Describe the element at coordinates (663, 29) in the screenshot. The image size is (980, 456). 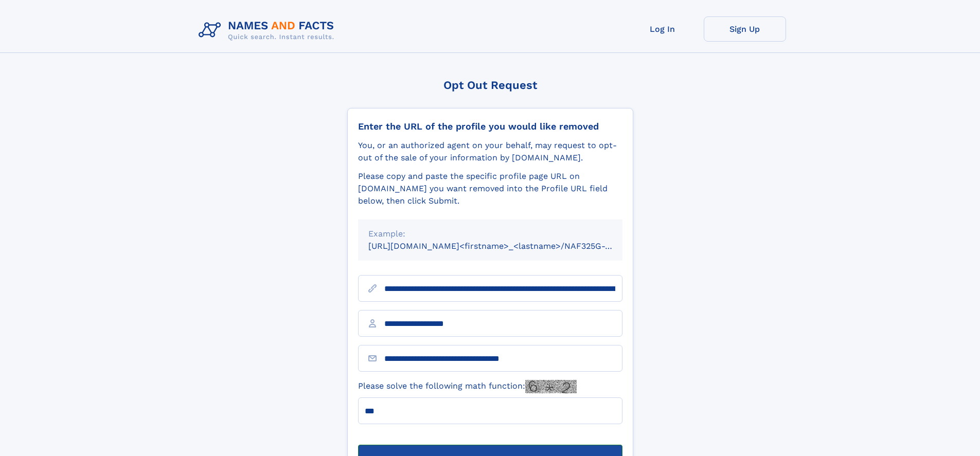
I see `a: Log In` at that location.